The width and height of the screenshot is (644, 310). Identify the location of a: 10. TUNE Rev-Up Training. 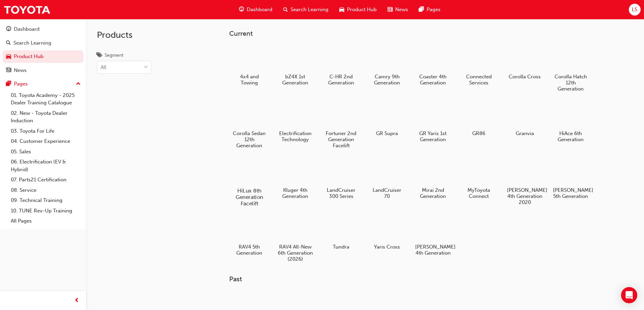
(46, 211).